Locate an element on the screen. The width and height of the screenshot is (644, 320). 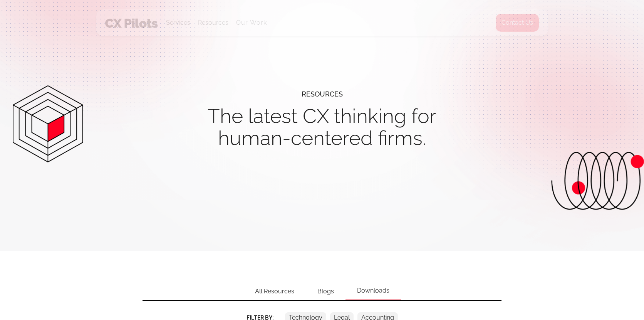
div: Blogs is located at coordinates (325, 291).